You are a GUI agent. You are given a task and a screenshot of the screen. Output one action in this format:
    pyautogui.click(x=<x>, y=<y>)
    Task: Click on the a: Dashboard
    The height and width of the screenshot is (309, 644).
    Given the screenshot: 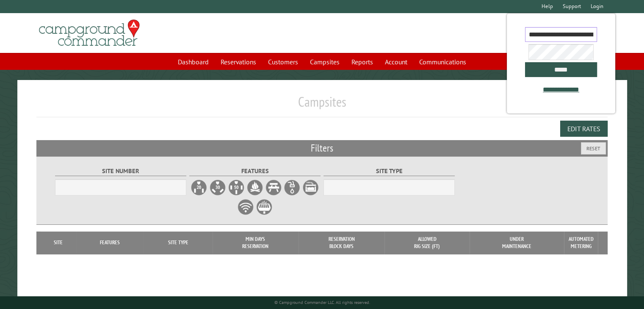 What is the action you would take?
    pyautogui.click(x=193, y=62)
    